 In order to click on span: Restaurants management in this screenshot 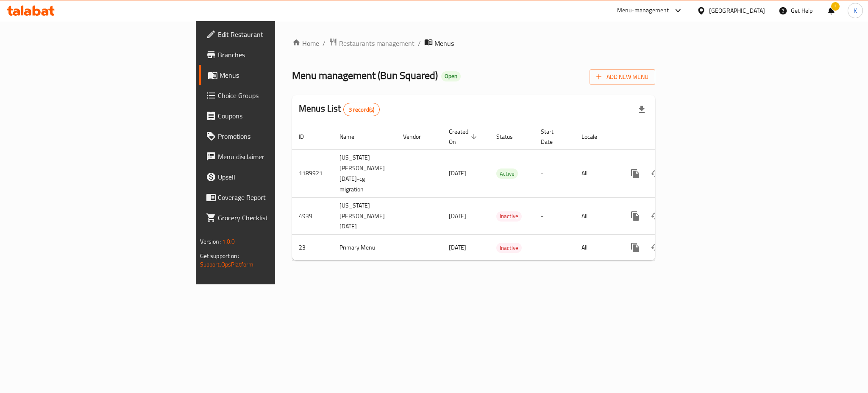, I will do `click(377, 43)`.